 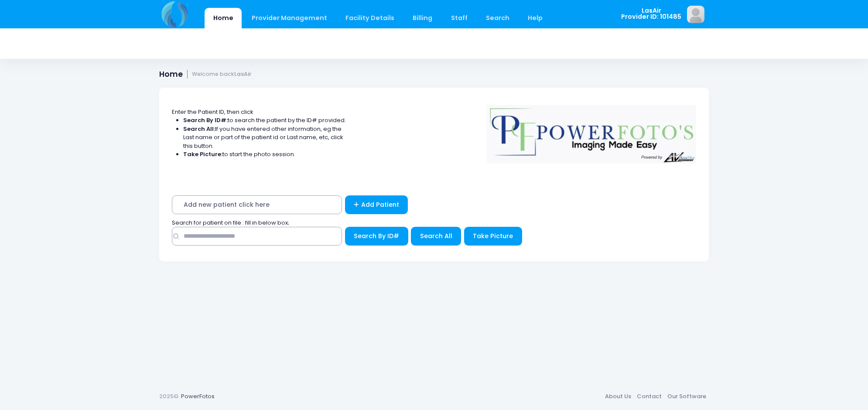 I want to click on li: If you have entered other information, eg the Last name or part of the patient id or Last name, e..., so click(x=265, y=137).